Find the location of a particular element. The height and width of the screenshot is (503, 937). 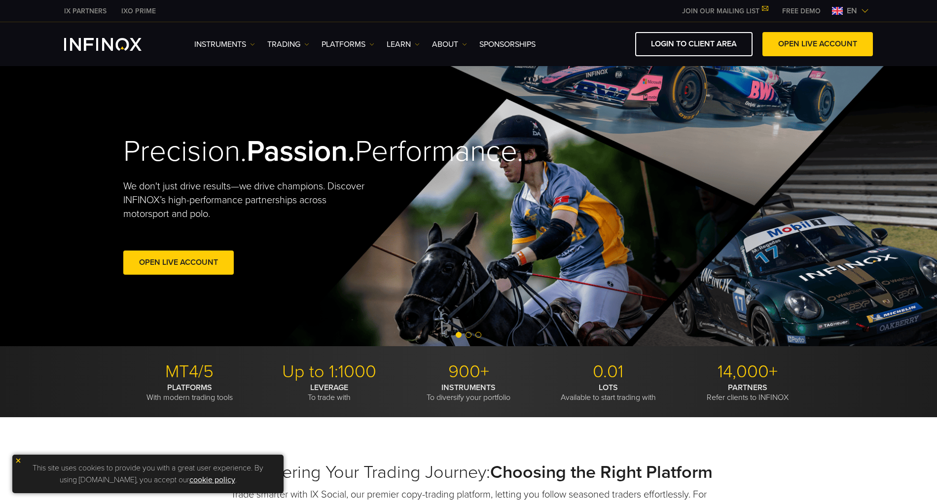

p: Up to 1:1000 is located at coordinates (329, 372).